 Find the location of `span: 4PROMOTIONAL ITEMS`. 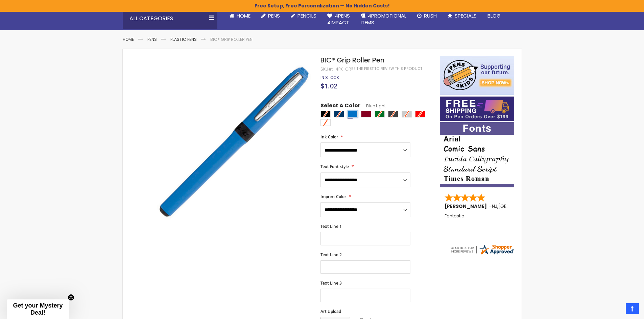

span: 4PROMOTIONAL ITEMS is located at coordinates (383, 19).